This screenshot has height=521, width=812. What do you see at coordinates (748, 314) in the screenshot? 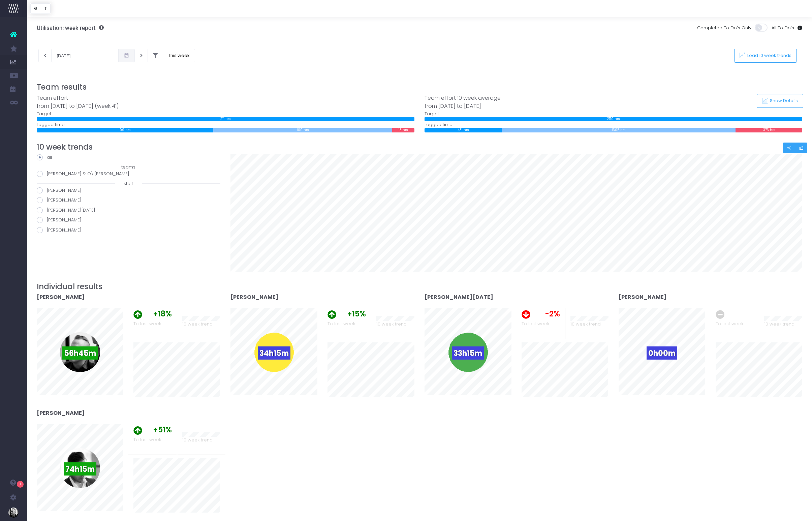
I see `span: 0%` at bounding box center [748, 314].